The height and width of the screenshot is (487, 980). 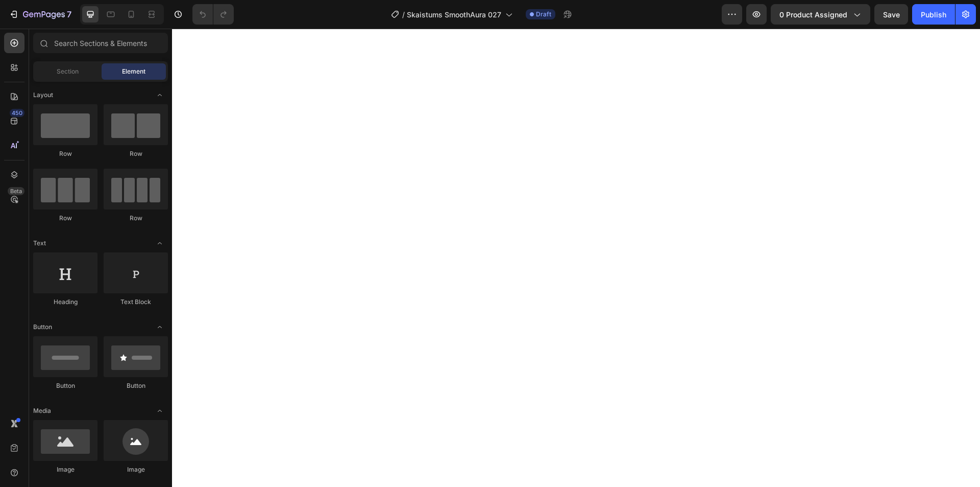 I want to click on button: 0 product assigned, so click(x=821, y=14).